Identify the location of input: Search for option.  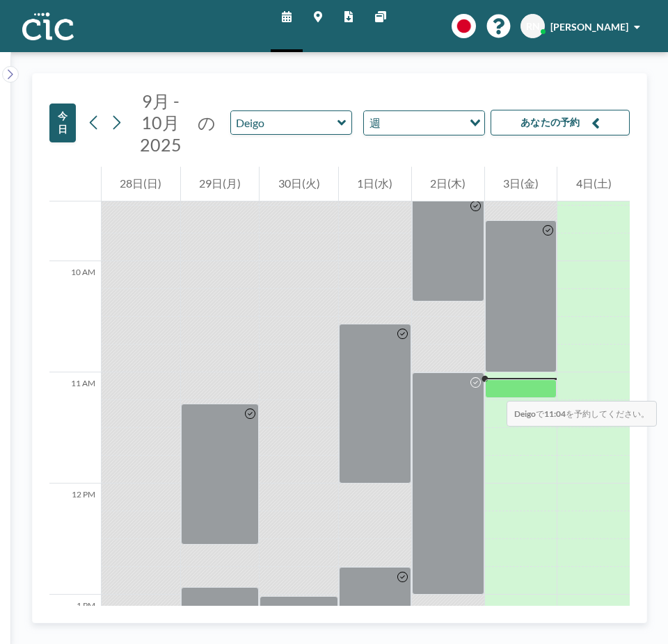
(423, 123).